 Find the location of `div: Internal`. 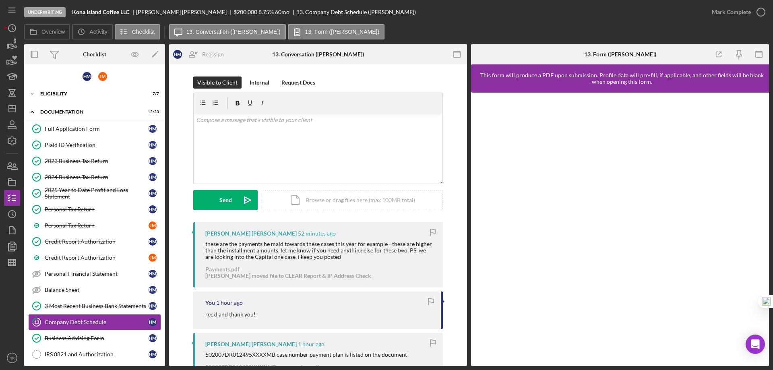

div: Internal is located at coordinates (259, 83).